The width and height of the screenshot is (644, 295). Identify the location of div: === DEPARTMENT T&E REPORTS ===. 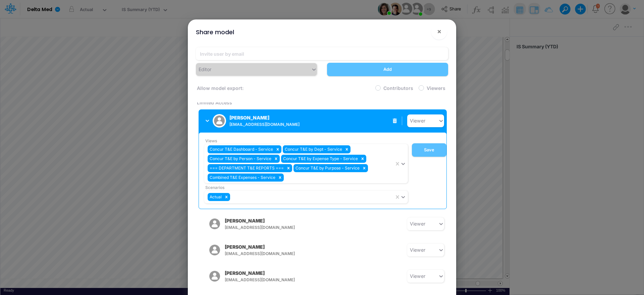
(246, 168).